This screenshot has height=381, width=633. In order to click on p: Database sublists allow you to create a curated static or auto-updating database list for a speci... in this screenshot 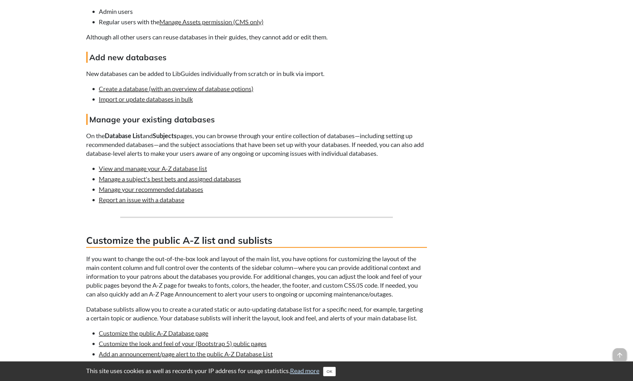, I will do `click(257, 314)`.